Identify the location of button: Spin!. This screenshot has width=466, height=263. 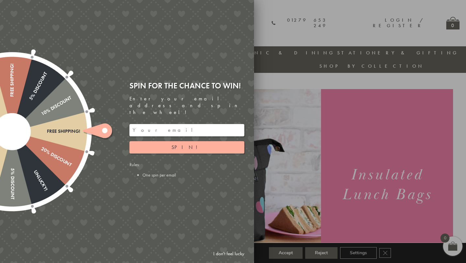
(187, 147).